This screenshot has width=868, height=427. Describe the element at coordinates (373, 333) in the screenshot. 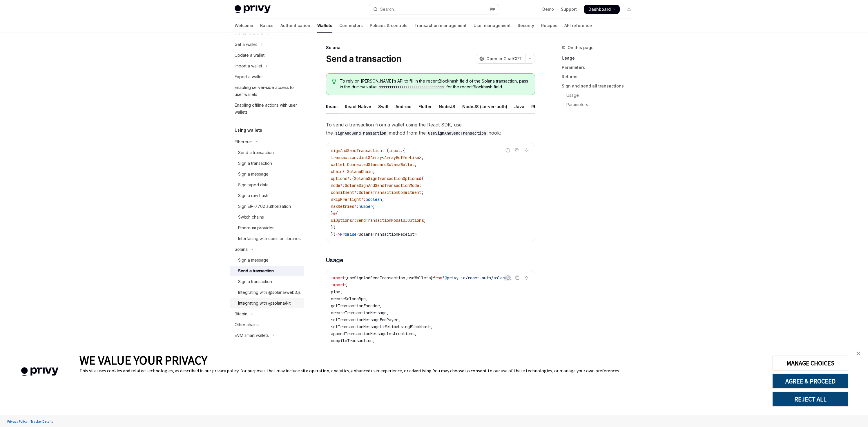

I see `span: appendTransactionMessageInstructions` at that location.